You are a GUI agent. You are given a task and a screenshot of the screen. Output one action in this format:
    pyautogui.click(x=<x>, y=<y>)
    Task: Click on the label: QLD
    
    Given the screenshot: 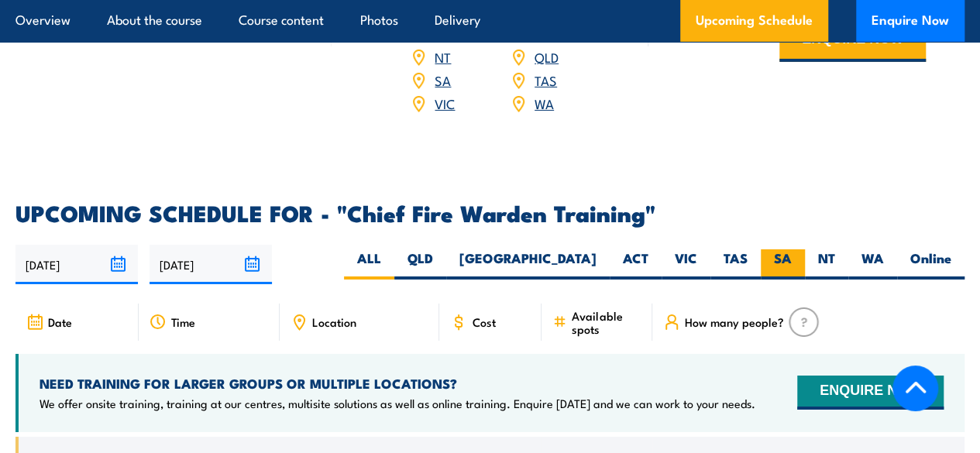 What is the action you would take?
    pyautogui.click(x=420, y=264)
    